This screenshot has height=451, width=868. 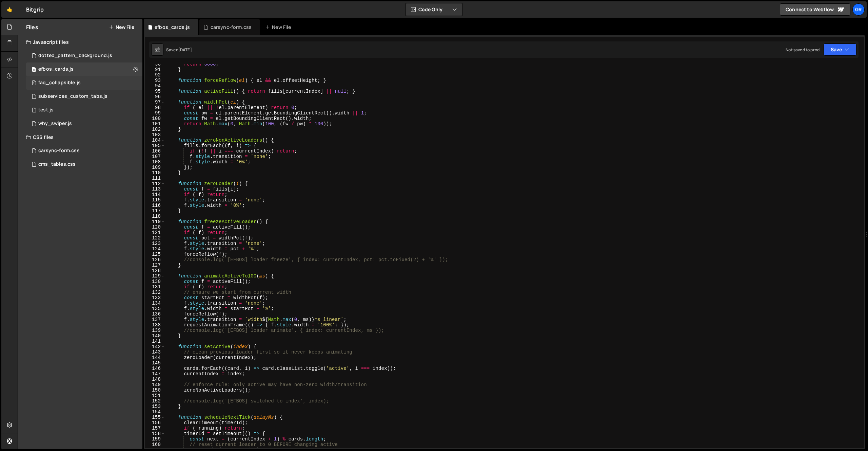 I want to click on div: 113, so click(x=155, y=189).